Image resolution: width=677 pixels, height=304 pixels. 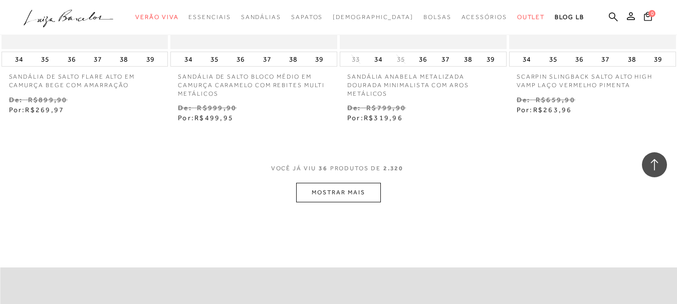 What do you see at coordinates (214, 118) in the screenshot?
I see `span: R$499,95` at bounding box center [214, 118].